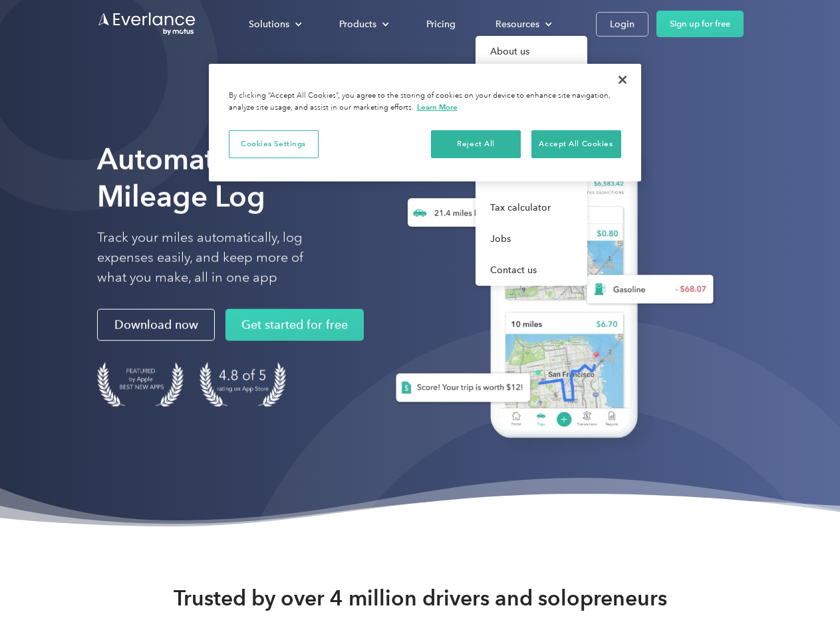 This screenshot has height=638, width=840. Describe the element at coordinates (155, 325) in the screenshot. I see `a: Download now` at that location.